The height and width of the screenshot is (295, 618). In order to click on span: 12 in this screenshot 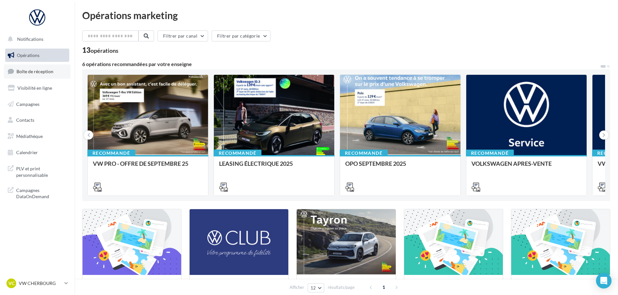, I will do `click(313, 287)`.